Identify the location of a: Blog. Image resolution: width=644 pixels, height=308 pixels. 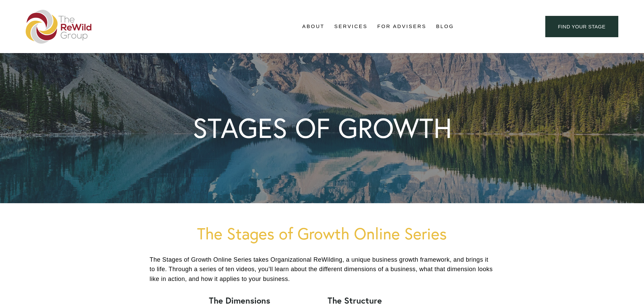
(445, 27).